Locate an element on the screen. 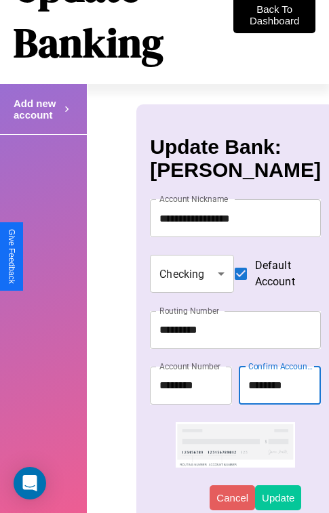 This screenshot has height=513, width=329. label: Confirm Account Number is located at coordinates (280, 366).